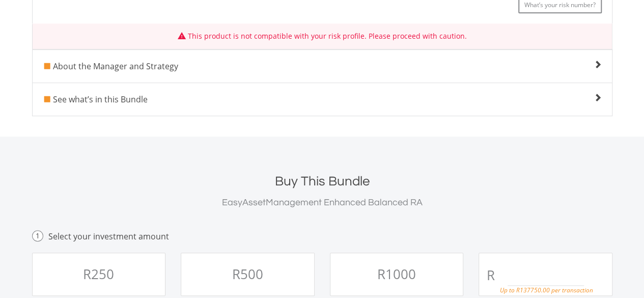 Image resolution: width=644 pixels, height=298 pixels. Describe the element at coordinates (98, 274) in the screenshot. I see `span: R250` at that location.